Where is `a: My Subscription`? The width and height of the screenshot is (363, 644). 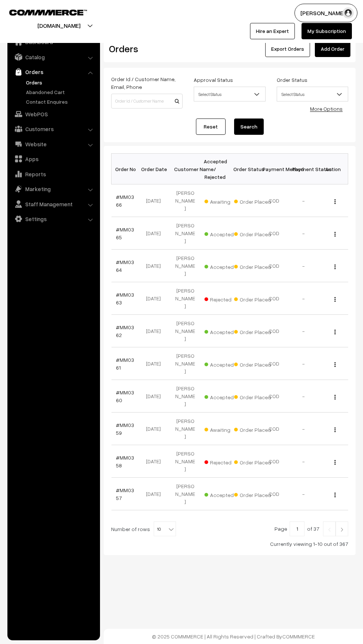 a: My Subscription is located at coordinates (326, 31).